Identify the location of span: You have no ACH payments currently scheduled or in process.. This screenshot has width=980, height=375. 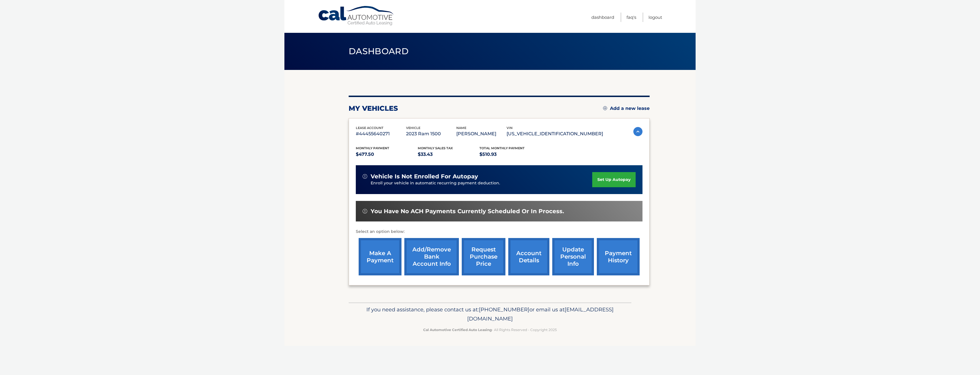
(467, 211).